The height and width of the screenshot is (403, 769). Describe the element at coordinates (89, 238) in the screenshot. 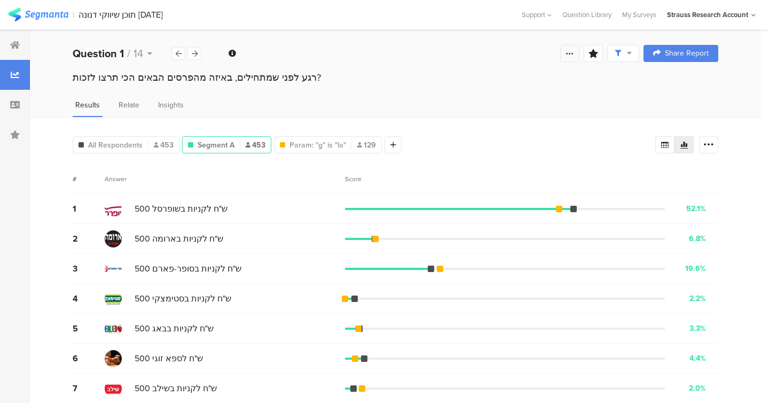

I see `div: 2` at that location.